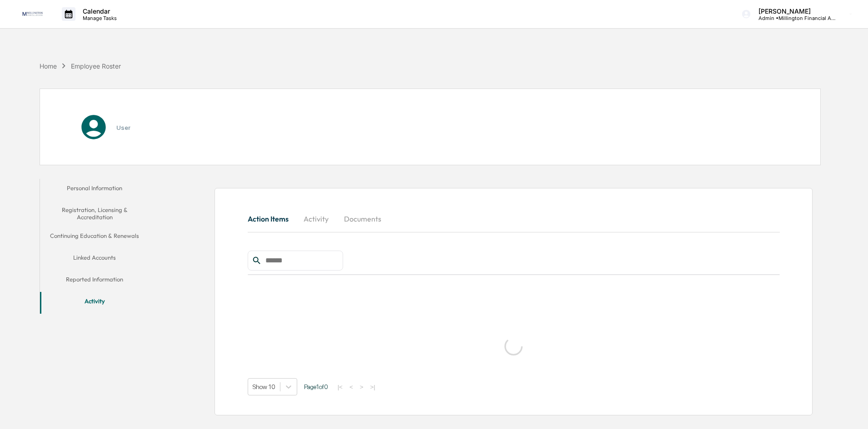  I want to click on button: Action Items, so click(272, 219).